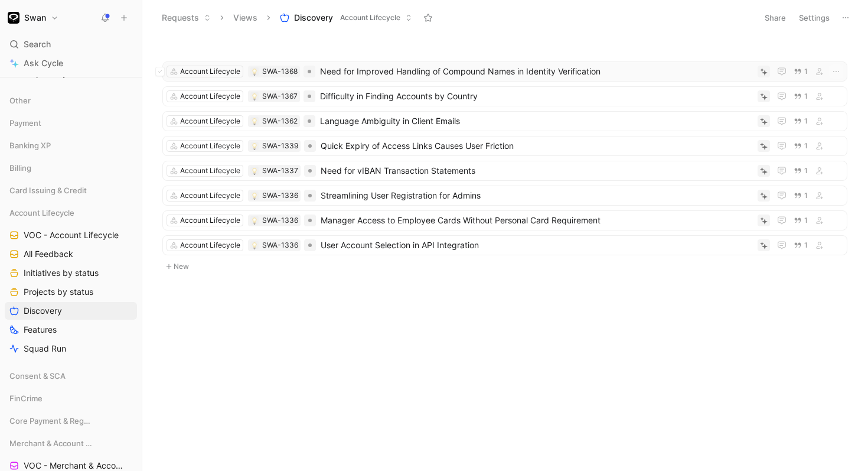 The image size is (868, 471). I want to click on a: Ask Cycle, so click(71, 63).